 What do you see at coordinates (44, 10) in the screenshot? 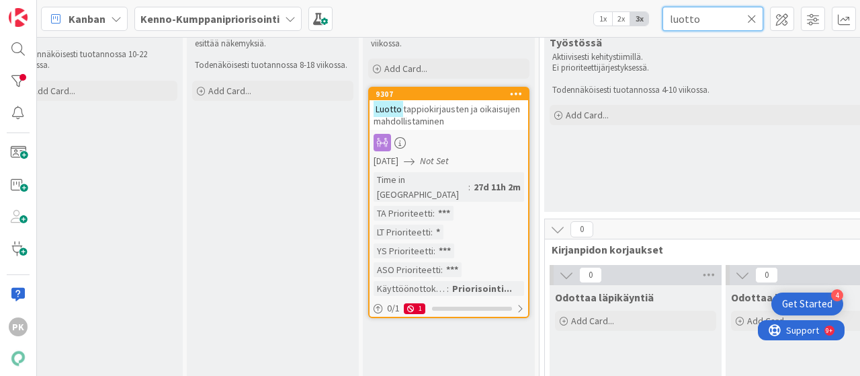
I see `span: Support` at bounding box center [44, 10].